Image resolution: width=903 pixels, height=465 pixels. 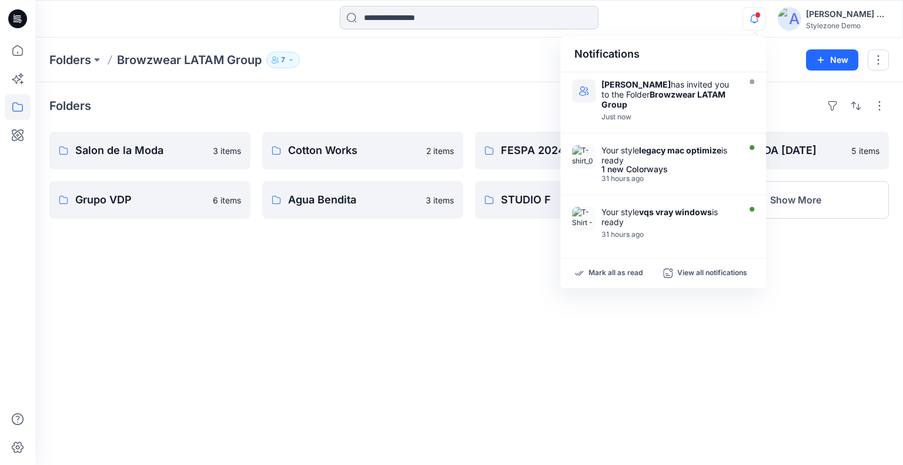 I want to click on div: Tuesday, September 02, 2025 10:47, so click(x=669, y=235).